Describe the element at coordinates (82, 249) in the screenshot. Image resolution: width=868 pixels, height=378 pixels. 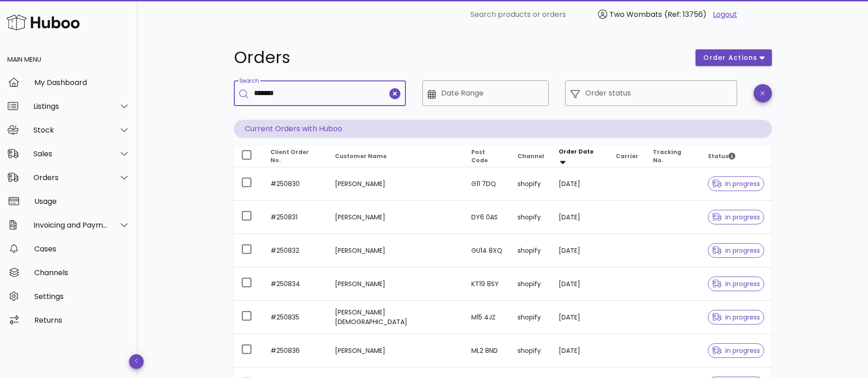
I see `div: Cases` at that location.